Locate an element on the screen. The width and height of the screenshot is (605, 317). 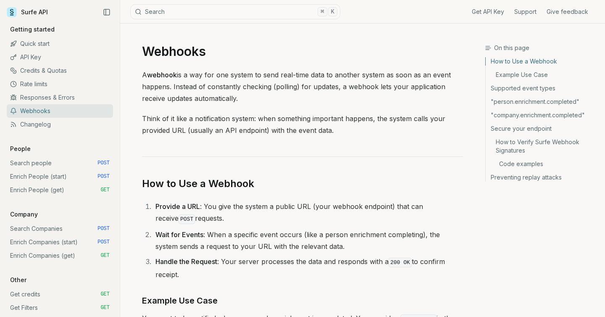
p: Think of it like a notification system: when something important happens, the system calls your p... is located at coordinates (302, 124).